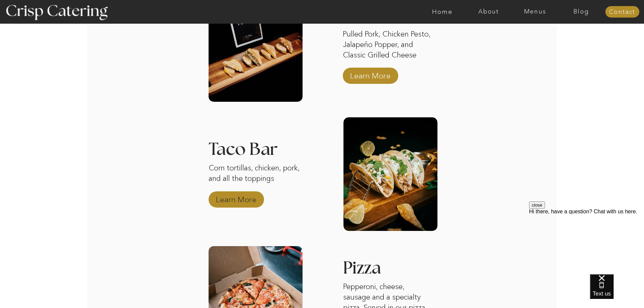 The height and width of the screenshot is (308, 644). Describe the element at coordinates (378, 269) in the screenshot. I see `h3: Pizza` at that location.